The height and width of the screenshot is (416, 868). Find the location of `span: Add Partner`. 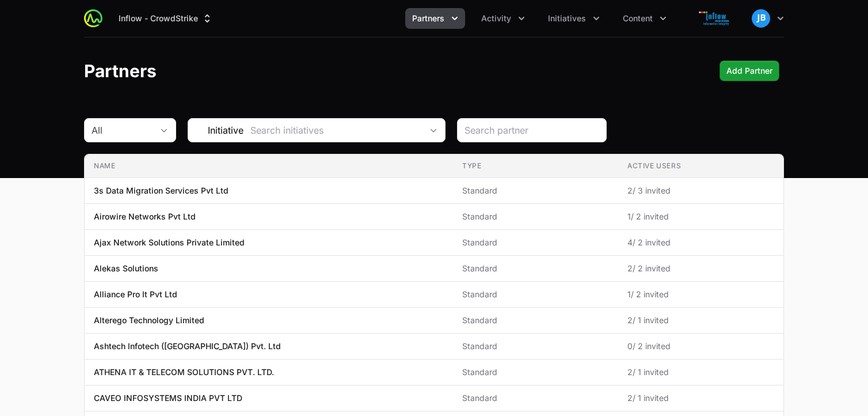

span: Add Partner is located at coordinates (750, 71).